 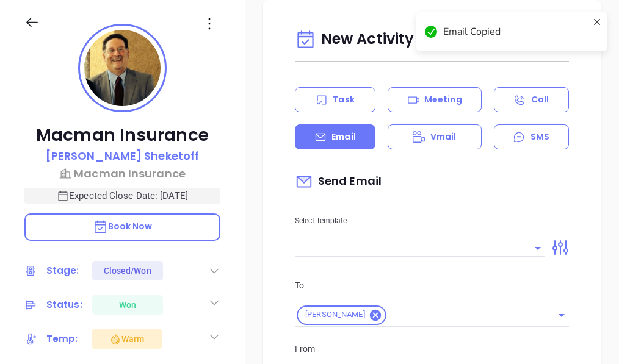 What do you see at coordinates (339, 182) in the screenshot?
I see `span: Send Email` at bounding box center [339, 182].